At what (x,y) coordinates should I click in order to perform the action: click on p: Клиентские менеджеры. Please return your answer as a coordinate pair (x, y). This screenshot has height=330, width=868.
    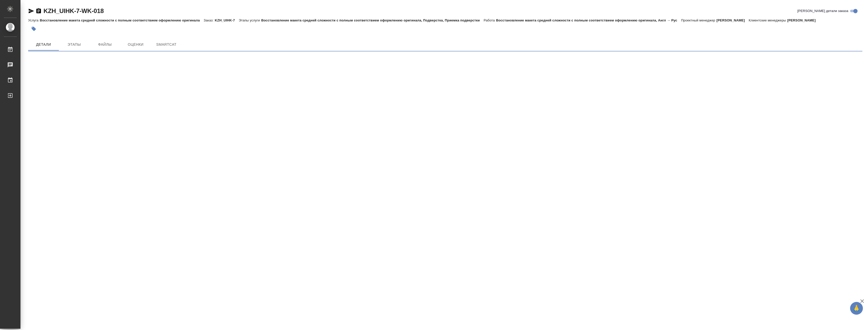
    Looking at the image, I should click on (768, 20).